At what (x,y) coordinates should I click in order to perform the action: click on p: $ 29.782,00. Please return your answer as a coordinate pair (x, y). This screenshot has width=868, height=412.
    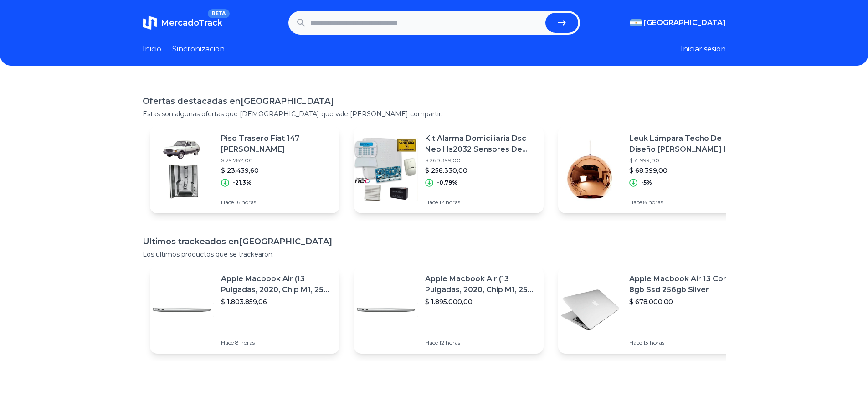
    Looking at the image, I should click on (276, 161).